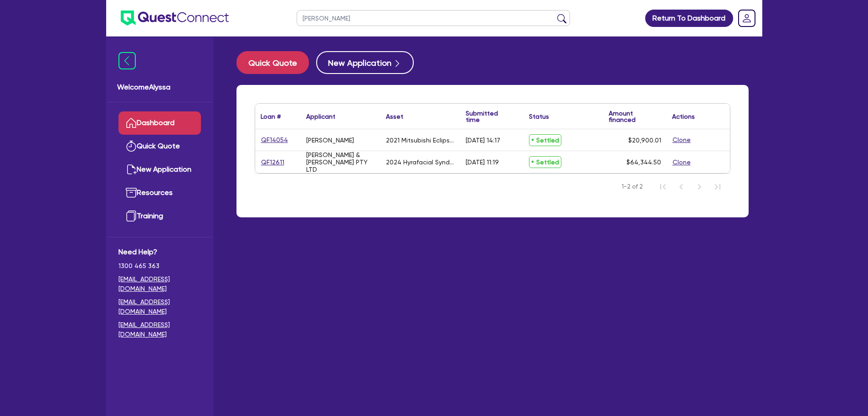 The height and width of the screenshot is (416, 868). I want to click on a: QF12611, so click(273, 162).